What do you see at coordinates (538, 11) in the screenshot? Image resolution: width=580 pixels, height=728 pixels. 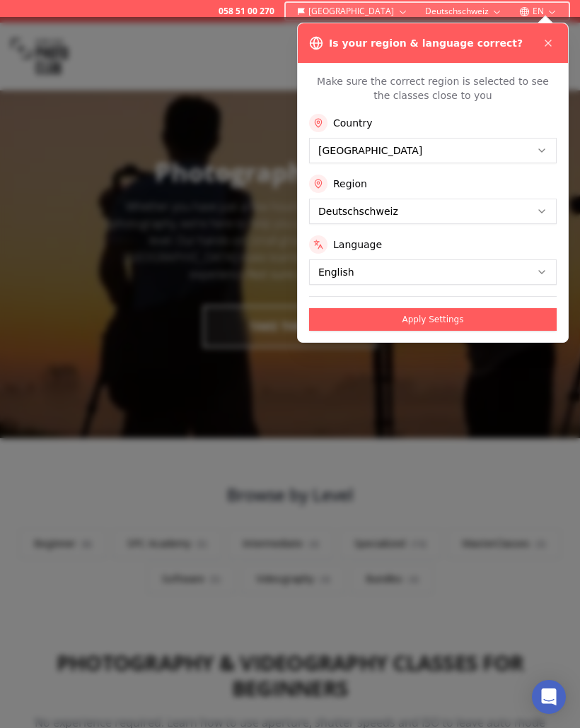 I see `button: EN` at bounding box center [538, 11].